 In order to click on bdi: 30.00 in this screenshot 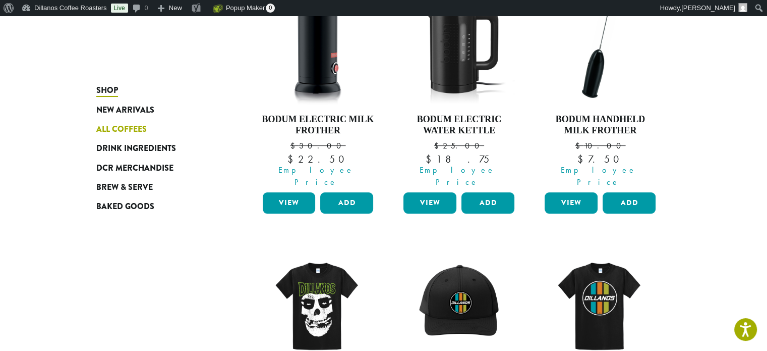, I will do `click(318, 145)`.